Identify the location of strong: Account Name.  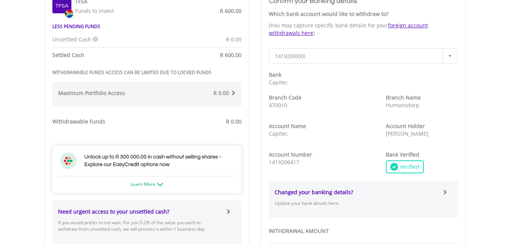
(288, 126).